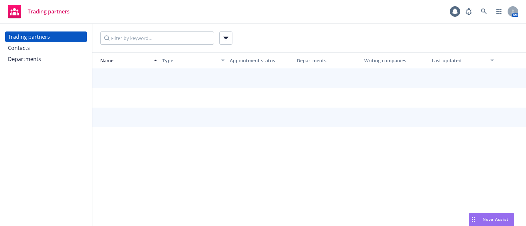 The height and width of the screenshot is (226, 526). Describe the element at coordinates (495, 220) in the screenshot. I see `span: Nova Assist` at that location.